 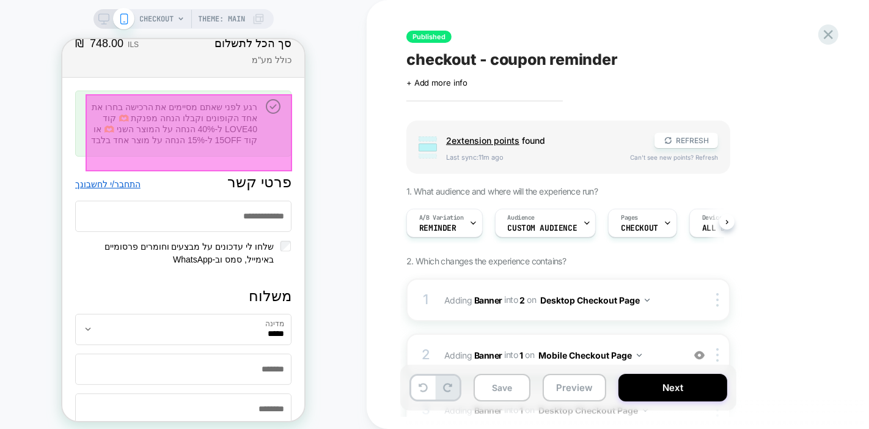 What do you see at coordinates (532, 157) in the screenshot?
I see `span: Last sync: 11m ago` at bounding box center [532, 157].